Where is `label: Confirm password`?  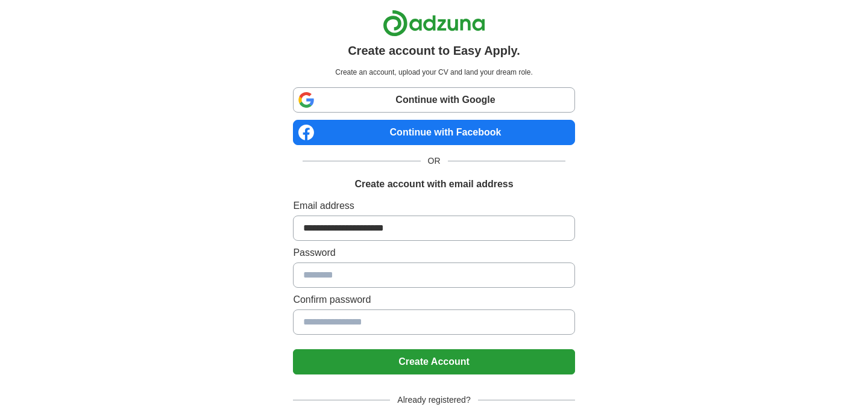
label: Confirm password is located at coordinates (433, 300).